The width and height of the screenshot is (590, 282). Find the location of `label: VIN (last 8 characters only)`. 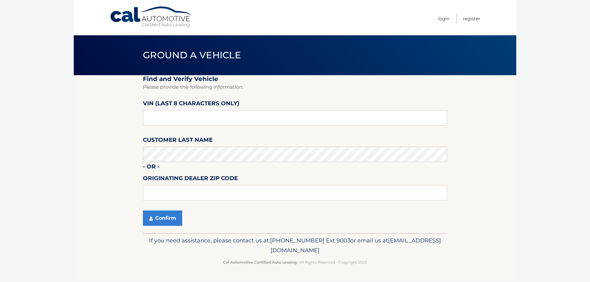

label: VIN (last 8 characters only) is located at coordinates (191, 104).